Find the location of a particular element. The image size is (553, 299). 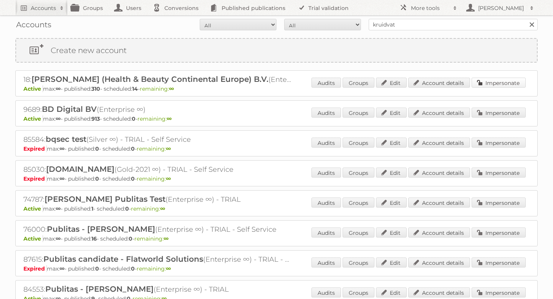

strong: 16 is located at coordinates (94, 238).